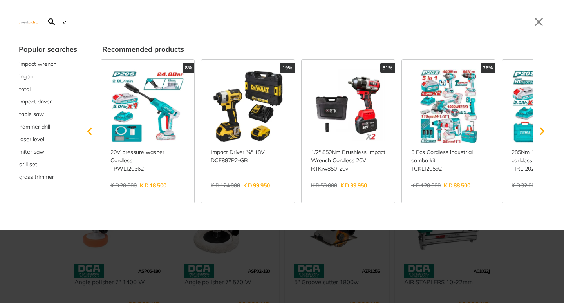 Image resolution: width=564 pixels, height=303 pixels. Describe the element at coordinates (36, 177) in the screenshot. I see `span: grass trimmer` at that location.